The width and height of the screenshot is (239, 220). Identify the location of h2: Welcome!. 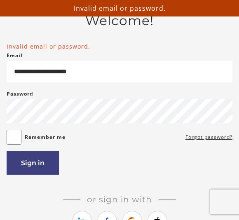
(120, 21).